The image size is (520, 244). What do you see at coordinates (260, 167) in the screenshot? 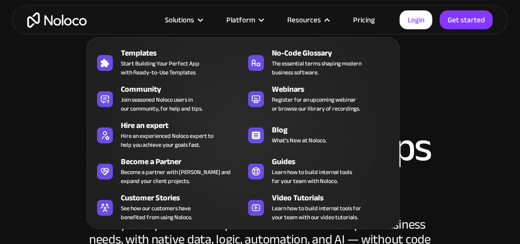
I see `h2: Business Apps for Teams` at bounding box center [260, 167].